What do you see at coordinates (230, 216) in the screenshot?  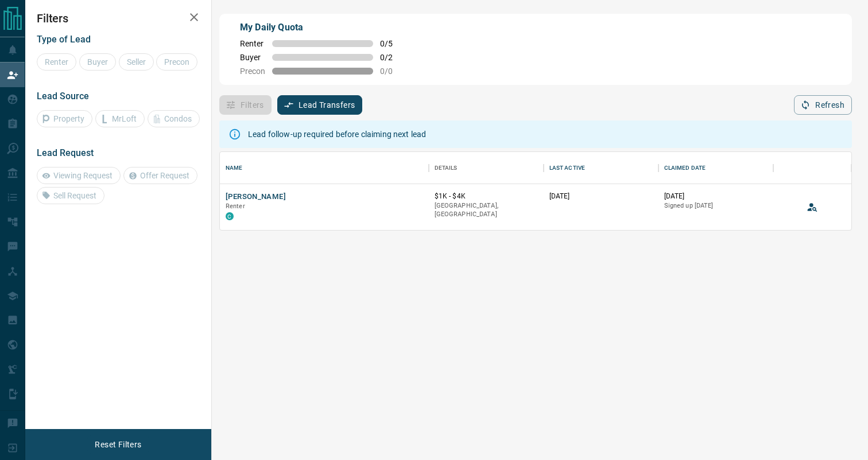 I see `div: condos.ca` at bounding box center [230, 216].